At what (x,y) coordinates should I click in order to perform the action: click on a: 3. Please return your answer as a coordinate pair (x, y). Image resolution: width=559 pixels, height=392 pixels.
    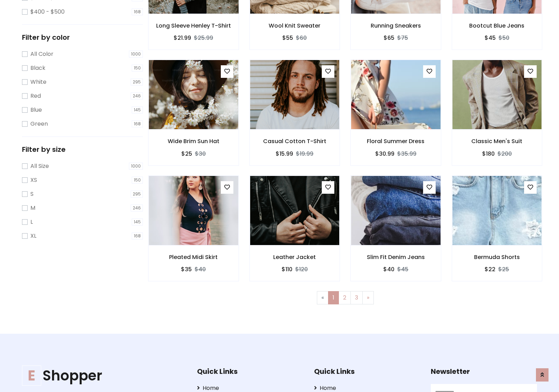
    Looking at the image, I should click on (356, 298).